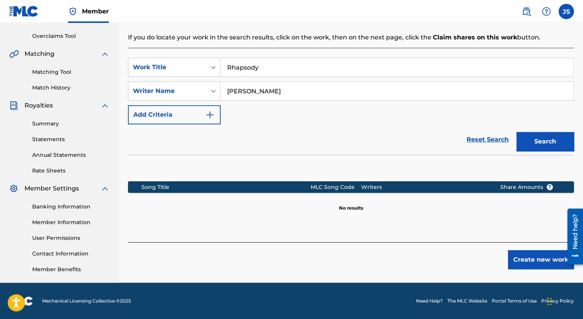 This screenshot has height=319, width=583. I want to click on a: Annual Statements, so click(71, 155).